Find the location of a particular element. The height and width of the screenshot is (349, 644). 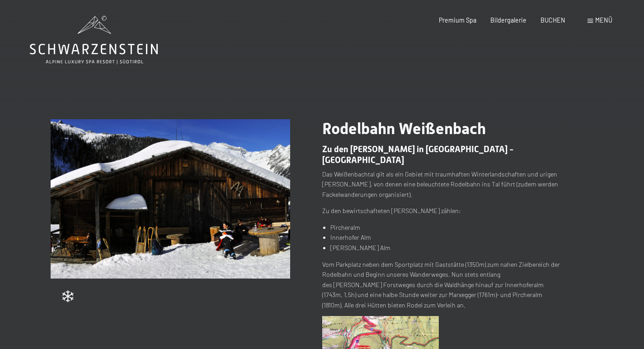

a: BUCHEN is located at coordinates (552, 20).